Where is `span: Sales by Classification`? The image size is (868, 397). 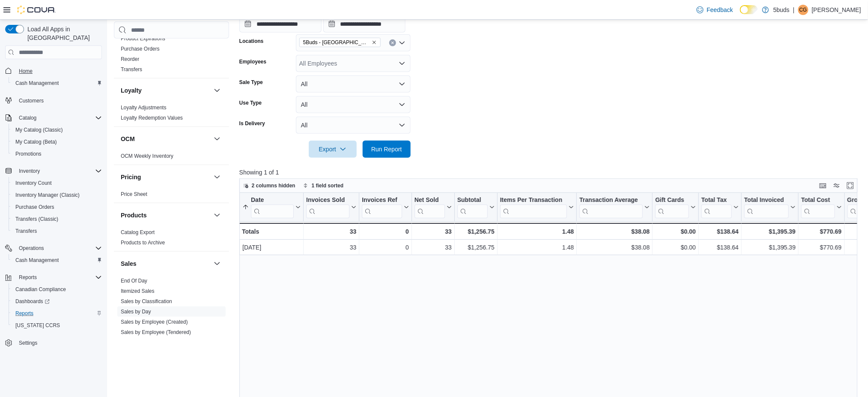 span: Sales by Classification is located at coordinates (147, 301).